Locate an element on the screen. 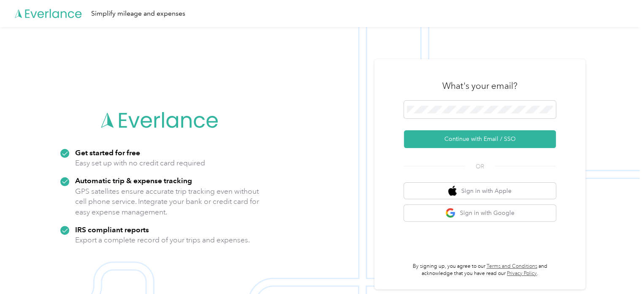  button: Continue with Email / SSO is located at coordinates (480, 139).